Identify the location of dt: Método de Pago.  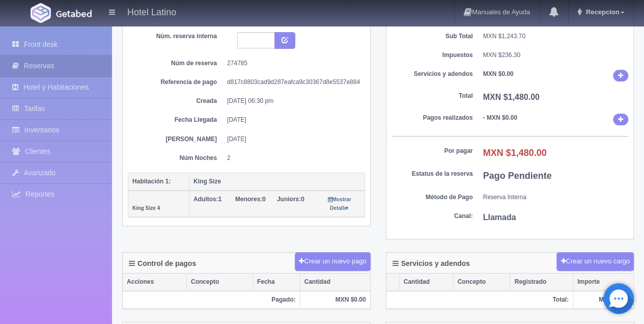
(432, 197).